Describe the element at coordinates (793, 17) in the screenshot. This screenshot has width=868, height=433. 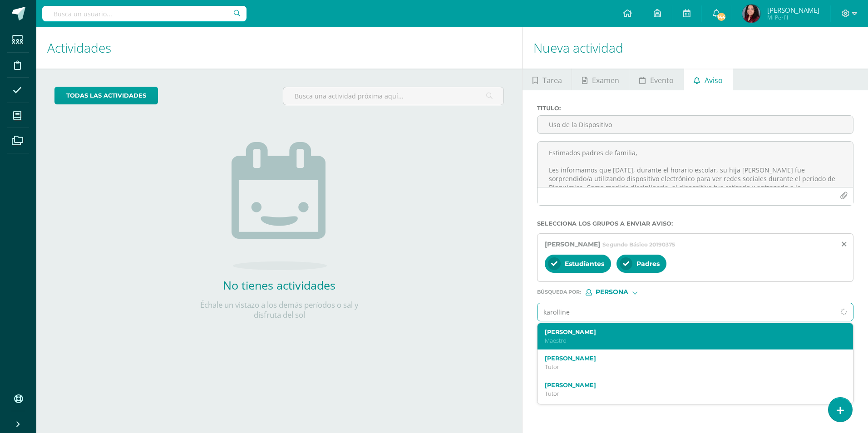
I see `span: Mi Perfil` at that location.